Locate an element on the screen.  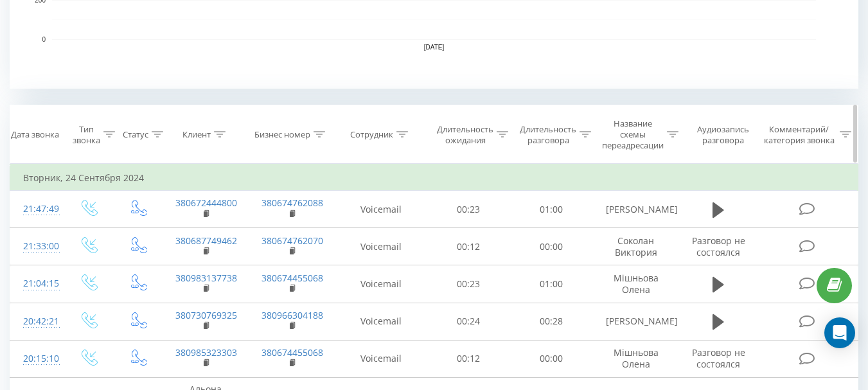
div: Название схемы переадресации is located at coordinates (632, 134).